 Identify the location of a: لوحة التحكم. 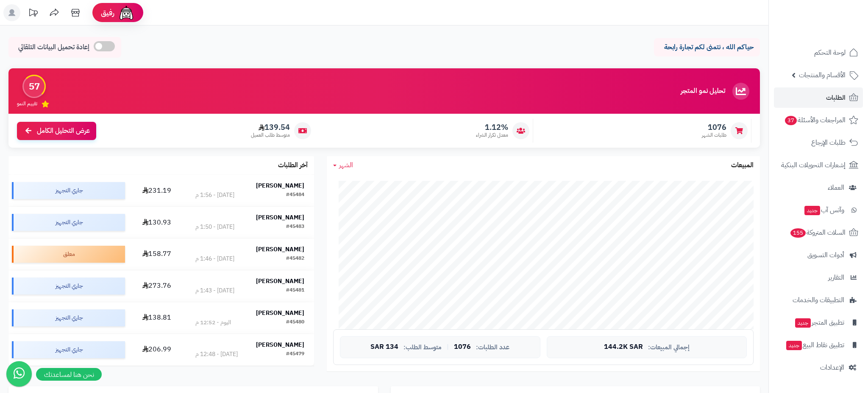
(818, 52).